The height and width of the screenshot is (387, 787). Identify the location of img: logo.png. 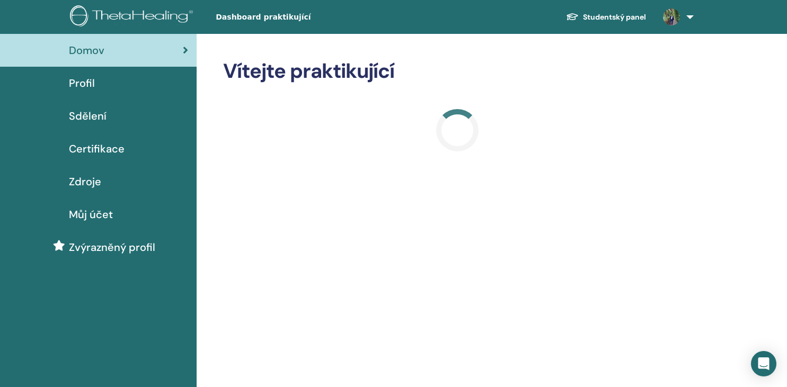
(133, 17).